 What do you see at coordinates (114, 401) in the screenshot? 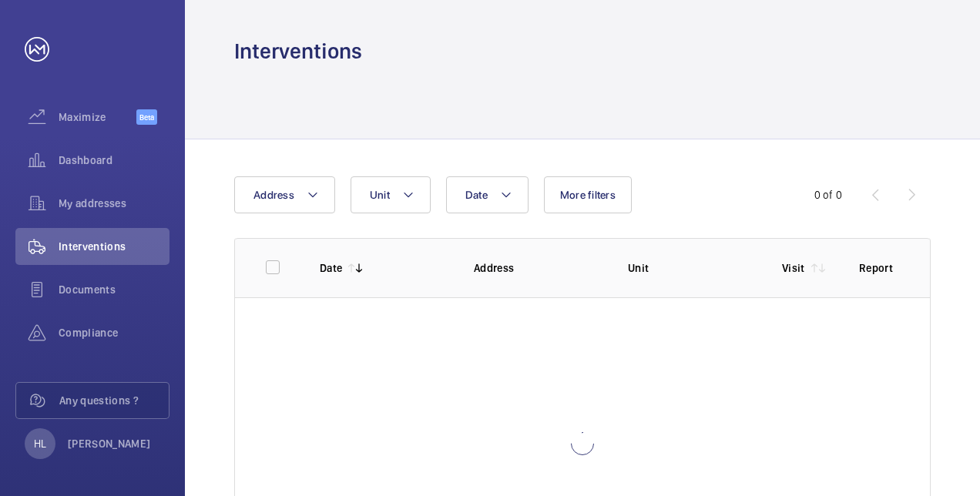
I see `span: Any questions ?` at bounding box center [114, 401].